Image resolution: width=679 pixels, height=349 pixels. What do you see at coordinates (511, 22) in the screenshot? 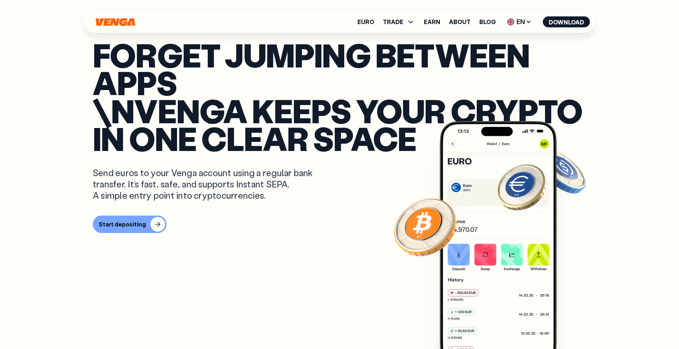
I see `img: flag-uk` at bounding box center [511, 22].